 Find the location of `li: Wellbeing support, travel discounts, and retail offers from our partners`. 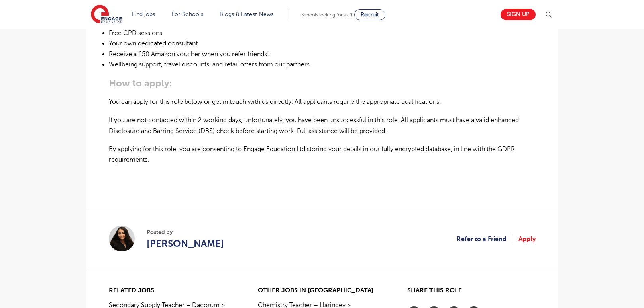

li: Wellbeing support, travel discounts, and retail offers from our partners is located at coordinates (322, 64).